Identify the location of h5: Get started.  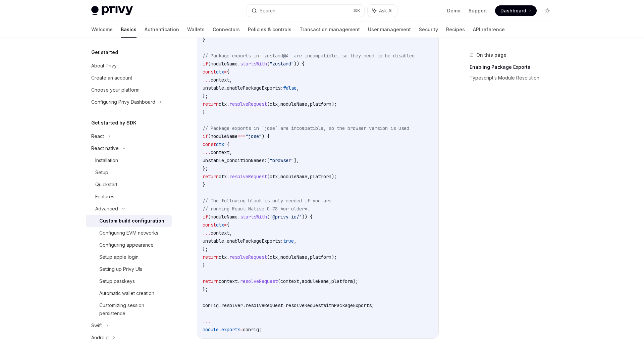
(105, 52).